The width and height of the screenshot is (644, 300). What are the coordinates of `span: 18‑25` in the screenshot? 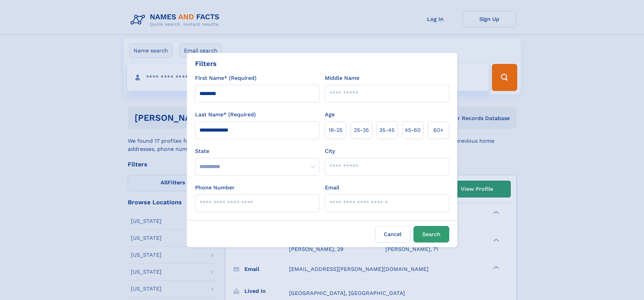 It's located at (335, 130).